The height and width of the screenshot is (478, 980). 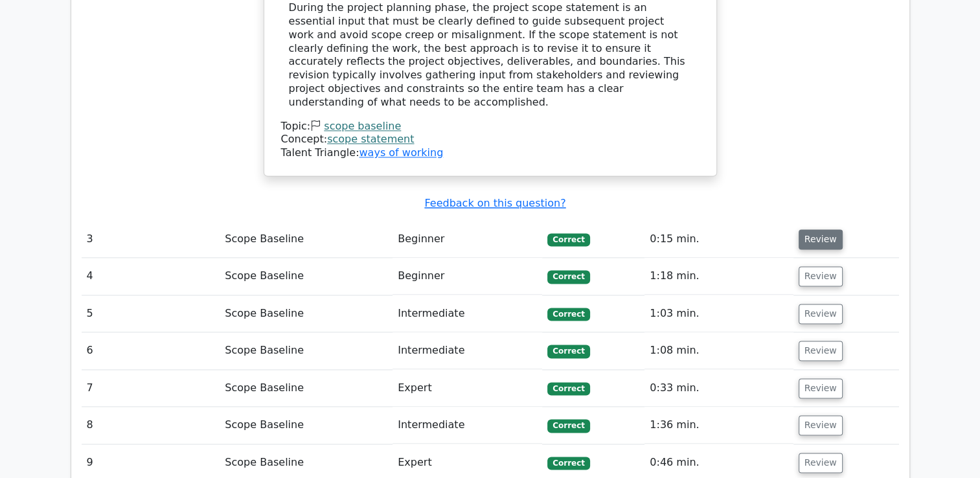 What do you see at coordinates (151, 425) in the screenshot?
I see `td: 8` at bounding box center [151, 425].